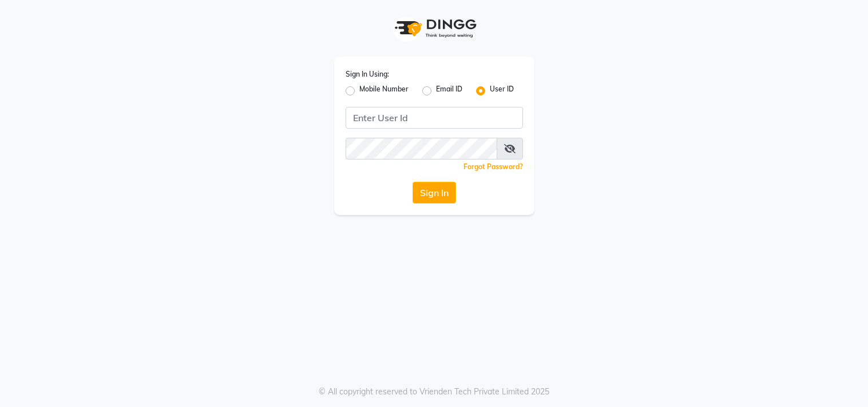  Describe the element at coordinates (449, 91) in the screenshot. I see `label: Email ID` at that location.